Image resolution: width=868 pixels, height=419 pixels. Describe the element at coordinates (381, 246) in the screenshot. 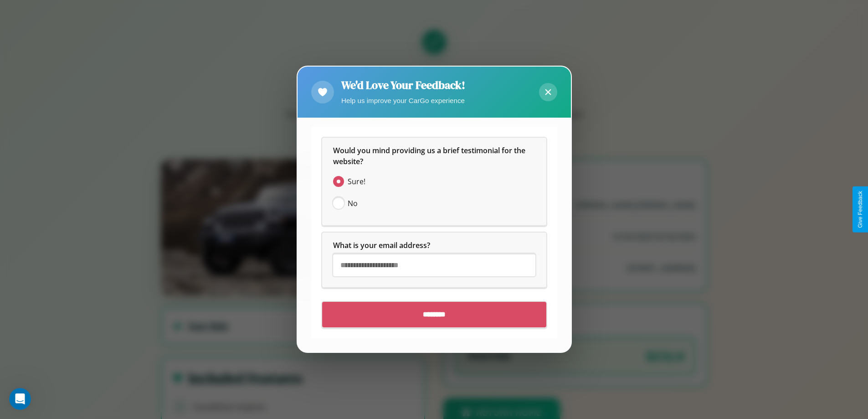

I see `span: What is your email address?` at that location.